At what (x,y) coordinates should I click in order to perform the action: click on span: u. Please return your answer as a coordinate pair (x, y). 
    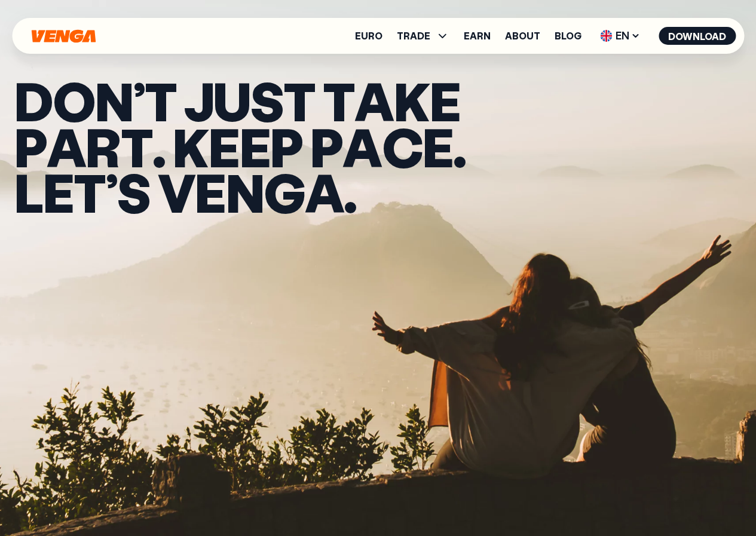
    Looking at the image, I should click on (231, 100).